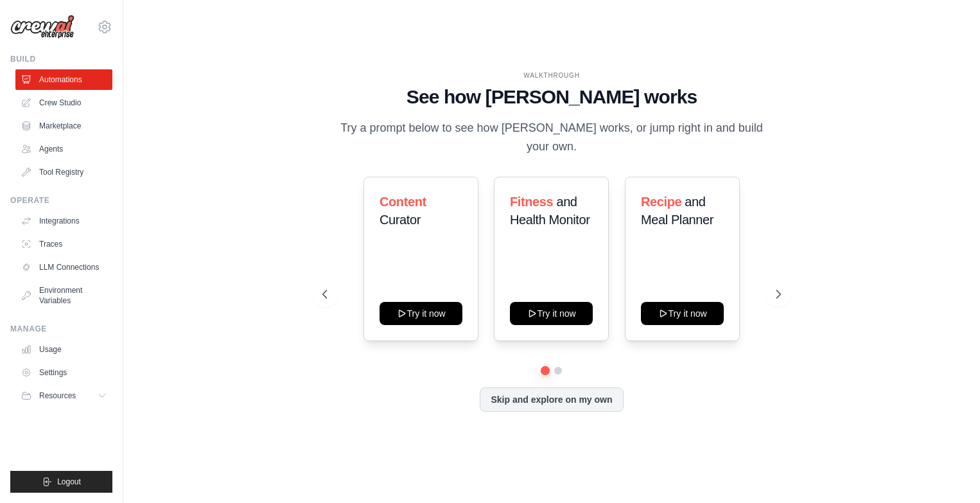 This screenshot has width=980, height=503. Describe the element at coordinates (64, 220) in the screenshot. I see `a: Integrations` at that location.